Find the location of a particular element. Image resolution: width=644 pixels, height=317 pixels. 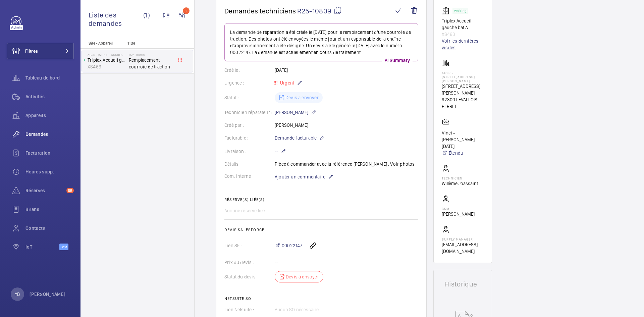

span: Demandes techniciens is located at coordinates (260, 11).